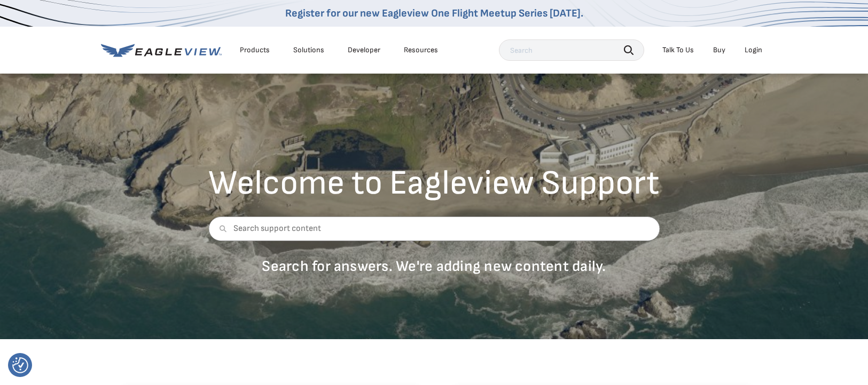  Describe the element at coordinates (678, 51) in the screenshot. I see `div: Talk To Us` at that location.